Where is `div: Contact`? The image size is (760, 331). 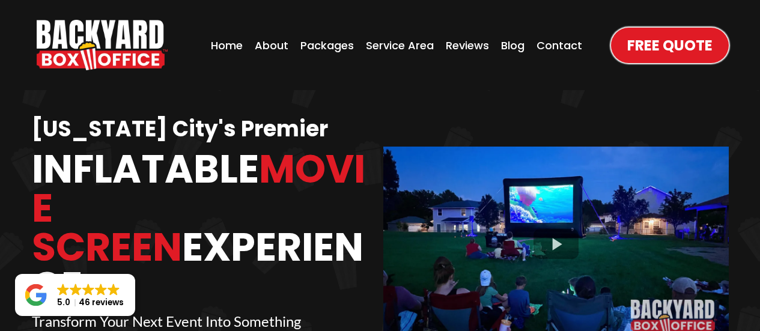 div: Contact is located at coordinates (559, 45).